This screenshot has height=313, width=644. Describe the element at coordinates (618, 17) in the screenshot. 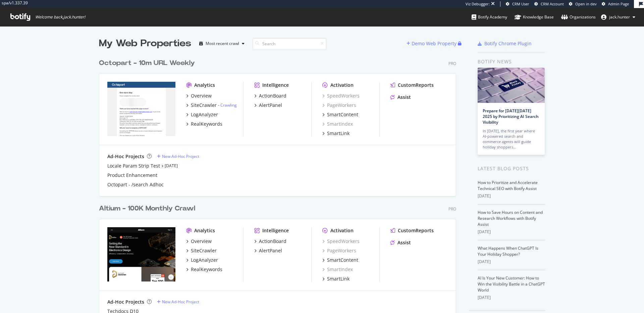

I see `button: jack.hunter` at that location.